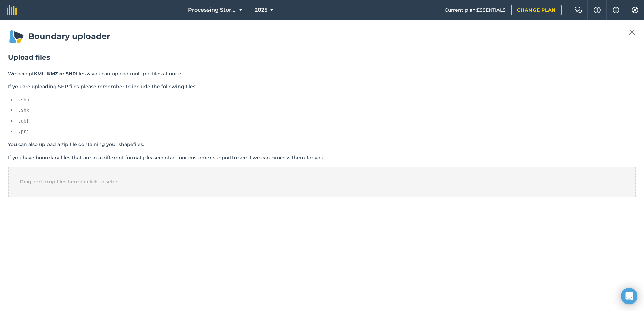 This screenshot has width=644, height=311. What do you see at coordinates (322, 36) in the screenshot?
I see `h1: Boundary uploader` at bounding box center [322, 36].